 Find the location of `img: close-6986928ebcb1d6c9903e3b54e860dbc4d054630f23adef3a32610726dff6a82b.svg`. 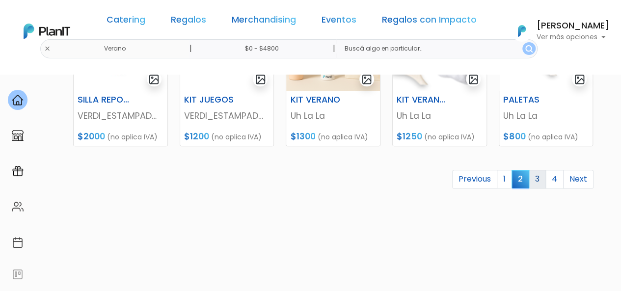

img: close-6986928ebcb1d6c9903e3b54e860dbc4d054630f23adef3a32610726dff6a82b.svg is located at coordinates (47, 49).